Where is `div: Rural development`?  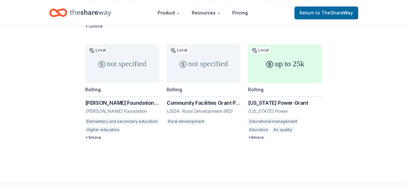
div: Rural development is located at coordinates (186, 122).